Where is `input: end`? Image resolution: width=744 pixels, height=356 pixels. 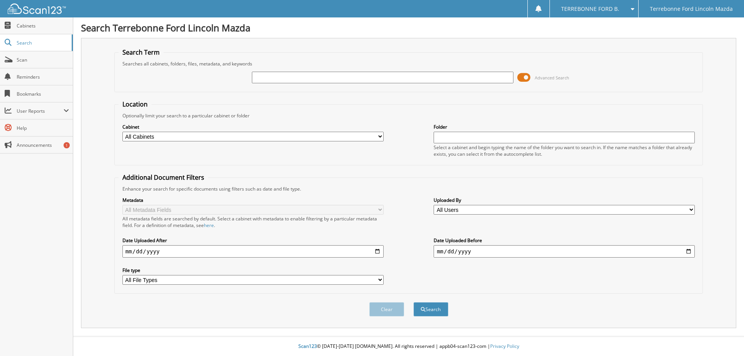 input: end is located at coordinates (564, 251).